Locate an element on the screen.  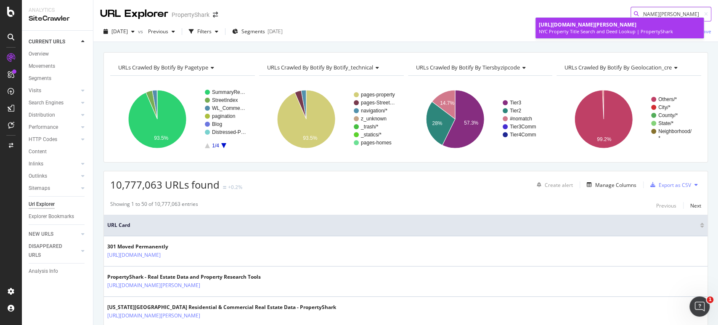
h4: URLs Crawled By Botify By geolocation_cre is located at coordinates (628, 67).